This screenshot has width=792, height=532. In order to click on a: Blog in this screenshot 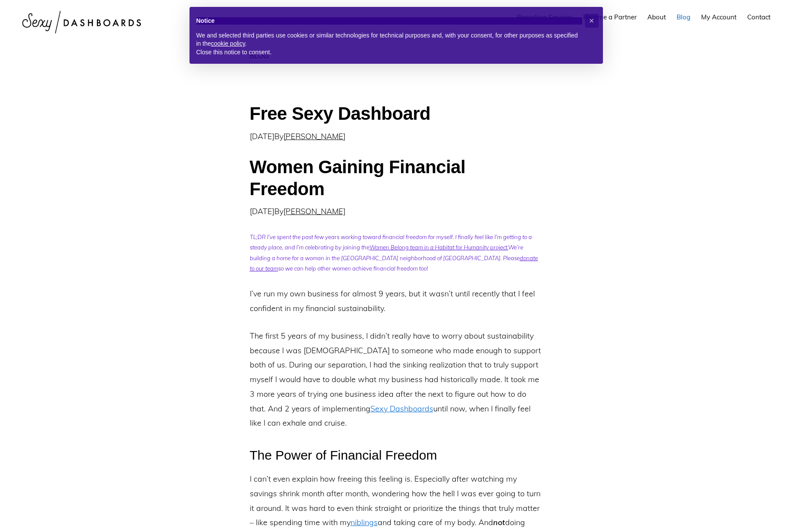, I will do `click(683, 17)`.